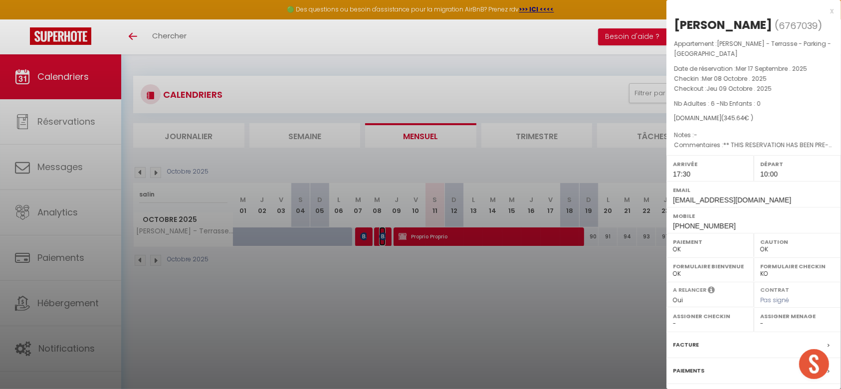 This screenshot has height=389, width=841. Describe the element at coordinates (710, 316) in the screenshot. I see `label: Assigner Checkin` at that location.